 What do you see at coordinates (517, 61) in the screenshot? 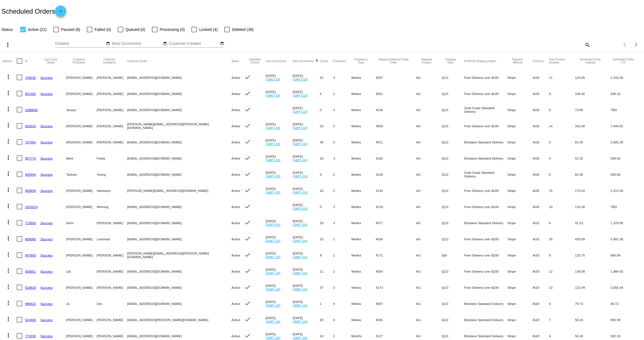
I see `button: Change sorting for PaymentMethod.Type` at bounding box center [517, 61].